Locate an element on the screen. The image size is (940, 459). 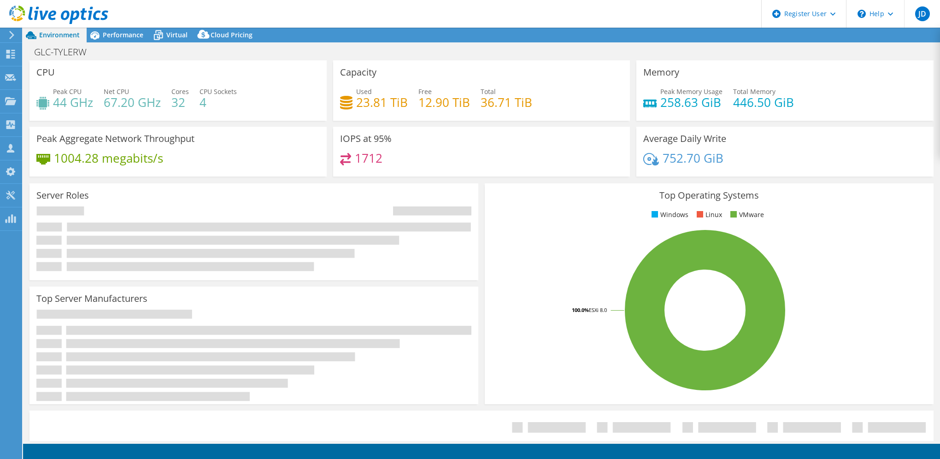
span: Total Memory is located at coordinates (754, 91).